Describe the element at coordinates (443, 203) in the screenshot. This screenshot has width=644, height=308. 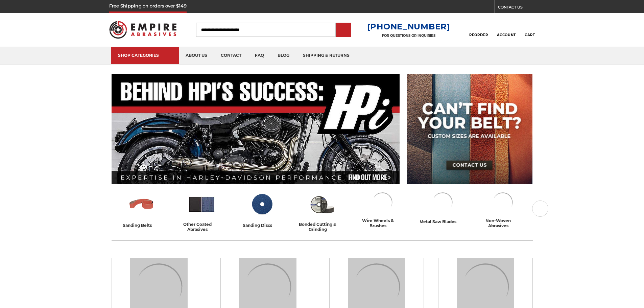
I see `img: Metal Saw Blades` at that location.